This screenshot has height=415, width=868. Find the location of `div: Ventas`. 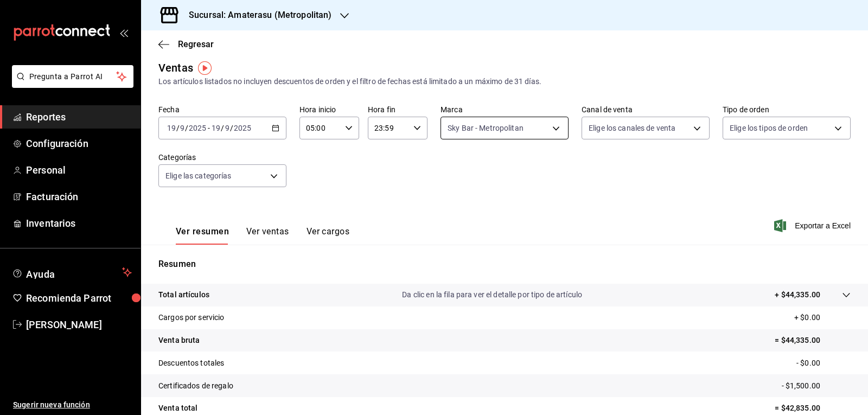

div: Ventas is located at coordinates (176, 68).